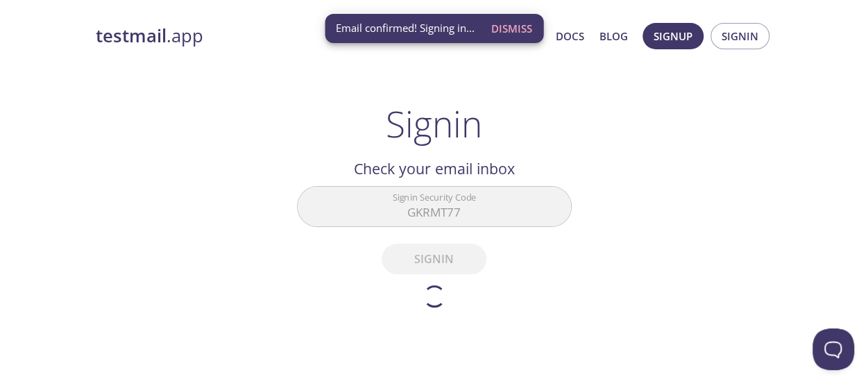  What do you see at coordinates (673, 36) in the screenshot?
I see `span: Signup` at bounding box center [673, 36].